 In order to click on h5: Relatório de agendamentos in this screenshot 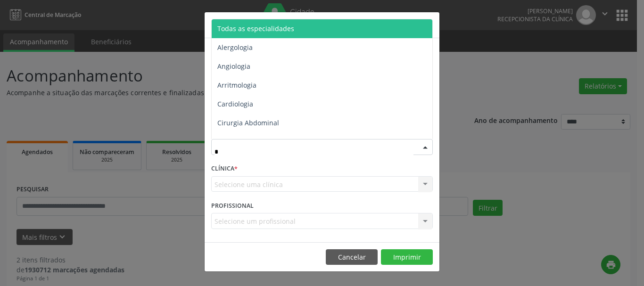, I will do `click(265, 25)`.